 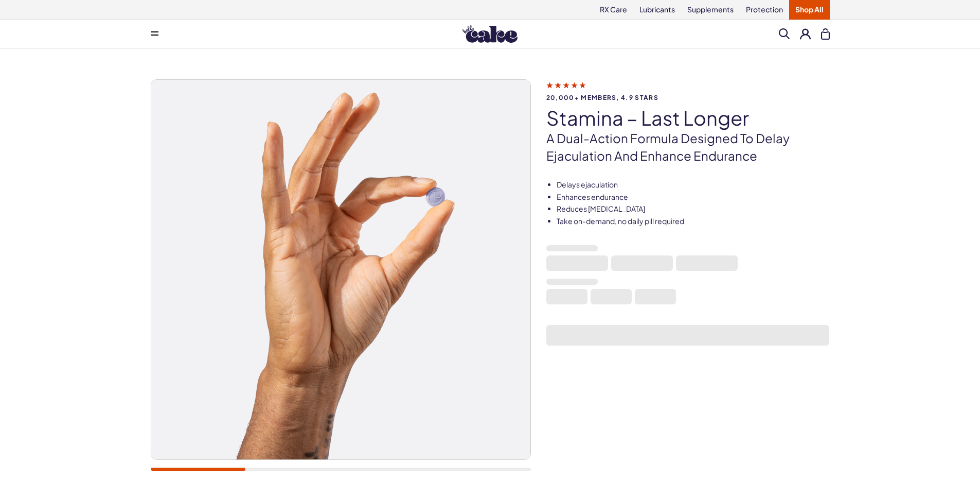 I want to click on p: A dual-action formula designed to delay ejaculation and enhance endurance, so click(x=688, y=147).